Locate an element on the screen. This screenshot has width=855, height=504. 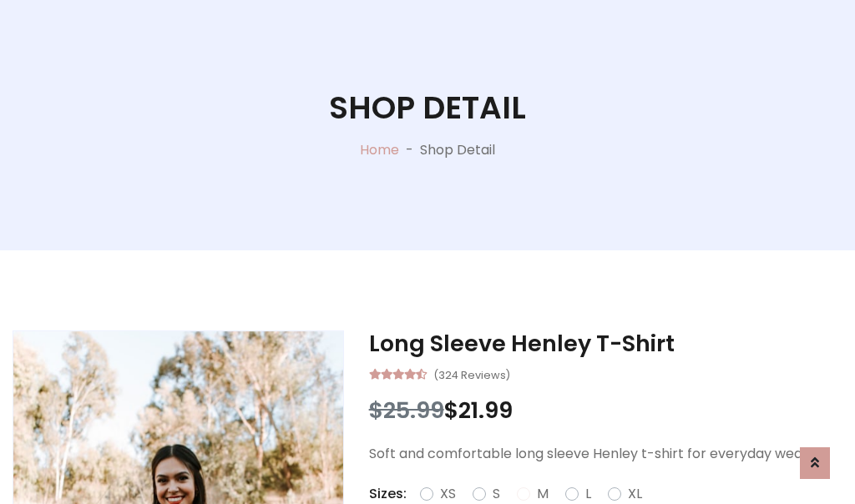
label: M is located at coordinates (543, 494).